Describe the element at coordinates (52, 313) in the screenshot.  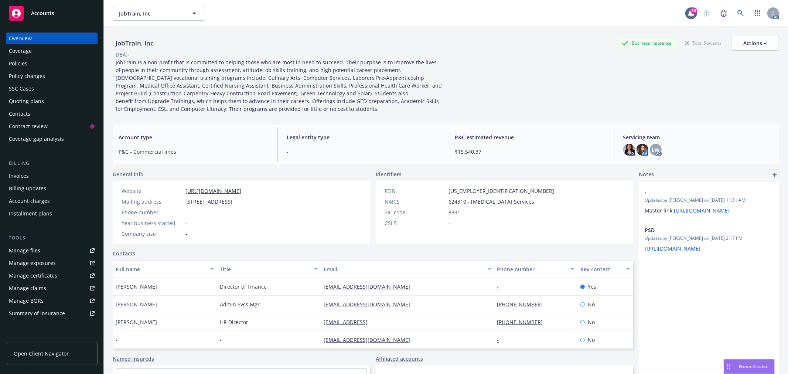
I see `a: Summary of insurance` at that location.